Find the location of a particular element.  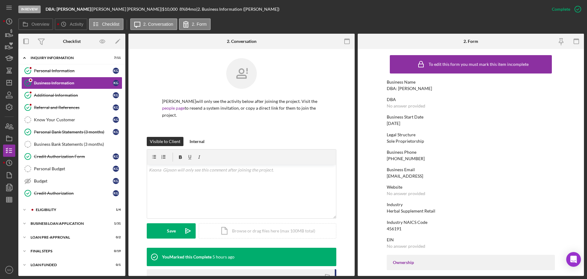

div: Business Phone is located at coordinates (471, 152).